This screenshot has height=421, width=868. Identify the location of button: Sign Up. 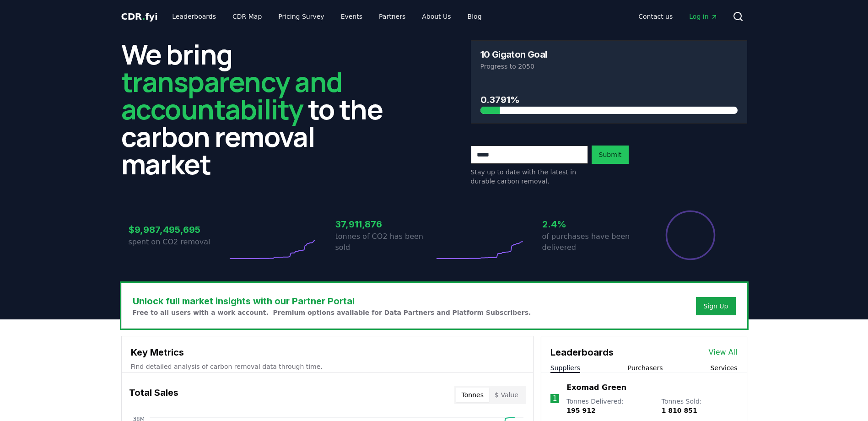
(716, 306).